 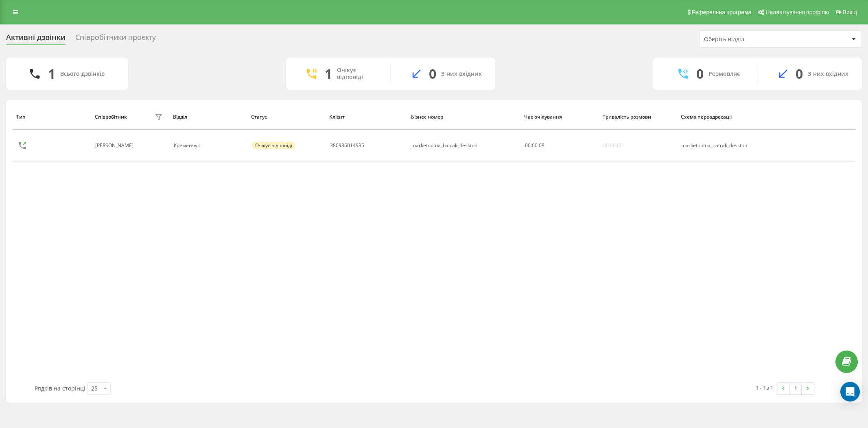 What do you see at coordinates (559, 117) in the screenshot?
I see `div: Час очікування` at bounding box center [559, 117].